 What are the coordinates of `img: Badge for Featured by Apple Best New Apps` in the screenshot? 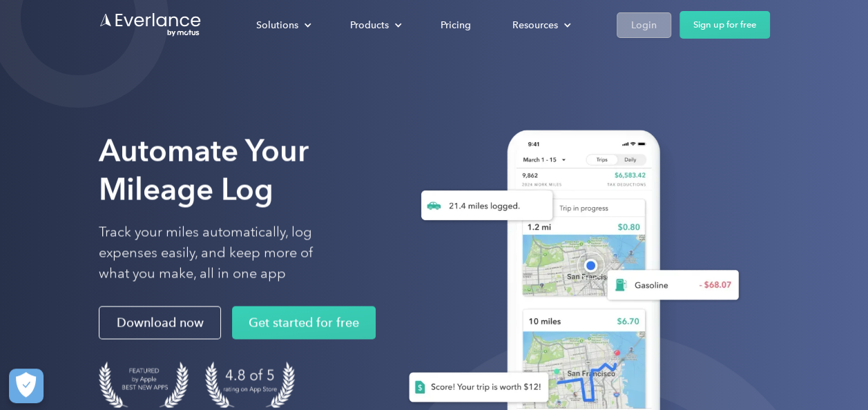 It's located at (143, 385).